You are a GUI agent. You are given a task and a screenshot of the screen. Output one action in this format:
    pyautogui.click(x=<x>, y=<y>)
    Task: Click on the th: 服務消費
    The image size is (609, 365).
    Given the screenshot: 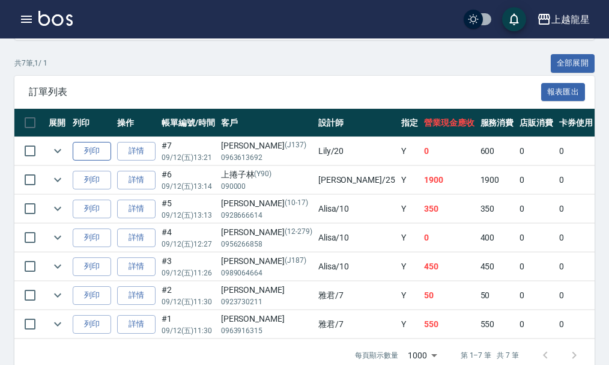 What is the action you would take?
    pyautogui.click(x=497, y=123)
    